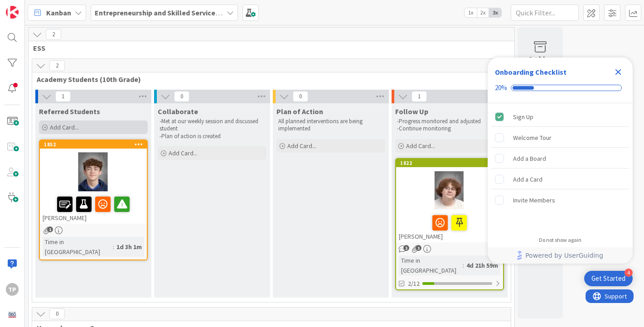 The height and width of the screenshot is (327, 644). I want to click on div: Do not show again, so click(560, 240).